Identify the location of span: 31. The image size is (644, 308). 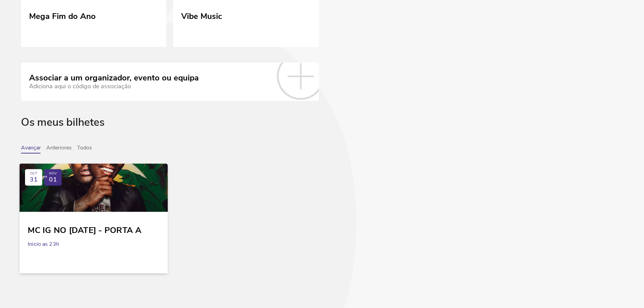
(34, 179).